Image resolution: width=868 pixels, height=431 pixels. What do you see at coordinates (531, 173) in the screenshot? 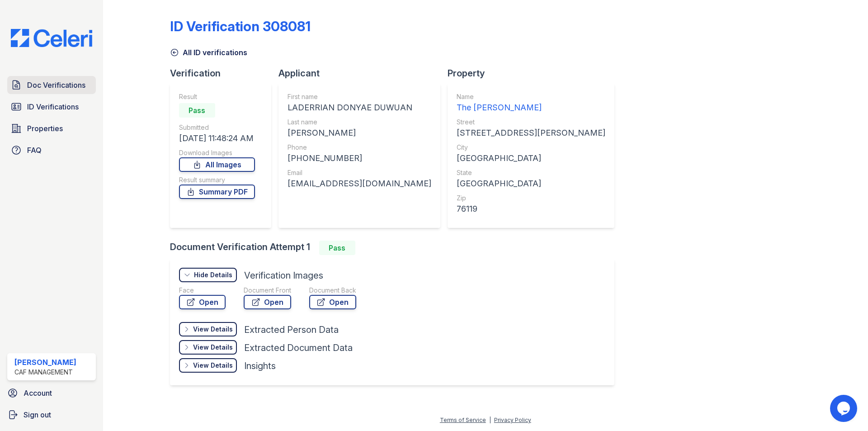
I see `div: State` at bounding box center [531, 173].